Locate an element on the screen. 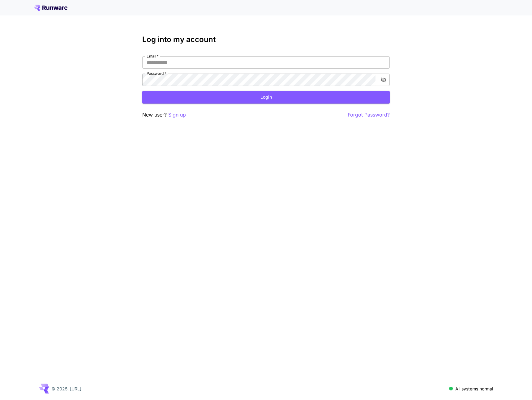 Image resolution: width=532 pixels, height=400 pixels. label: Password is located at coordinates (156, 73).